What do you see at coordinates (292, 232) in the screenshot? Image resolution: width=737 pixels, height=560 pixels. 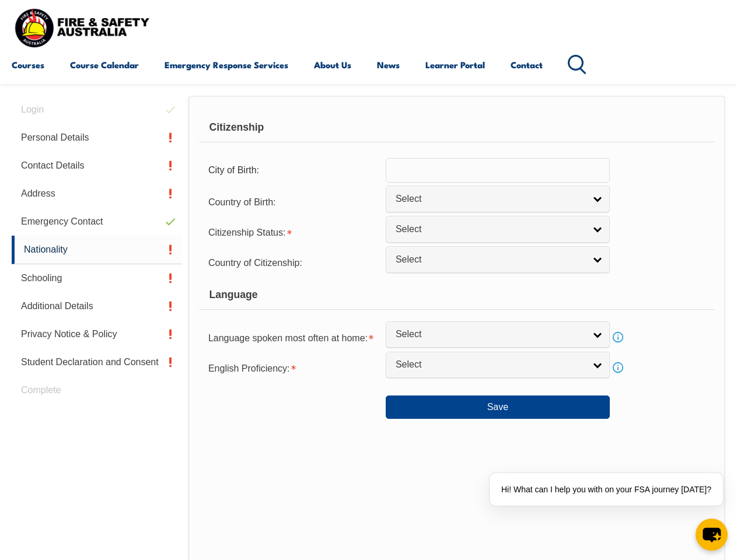 I see `div: Citizenship Status is required.` at bounding box center [292, 232].